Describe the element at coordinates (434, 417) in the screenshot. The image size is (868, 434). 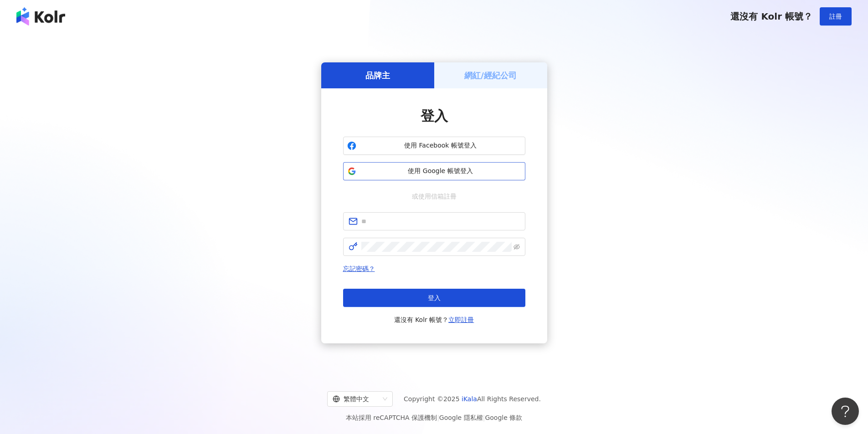
I see `span: 本站採用 reCAPTCHA 保護機制` at that location.